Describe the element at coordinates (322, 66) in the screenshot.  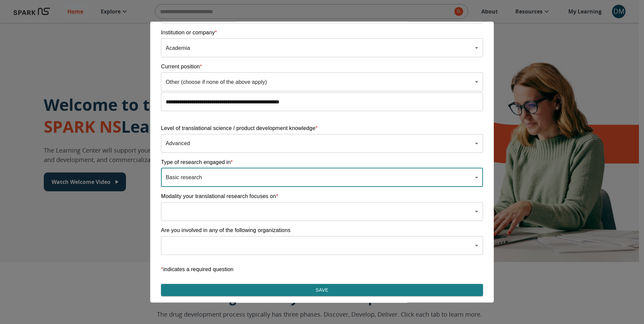
I see `p: Current position` at that location.